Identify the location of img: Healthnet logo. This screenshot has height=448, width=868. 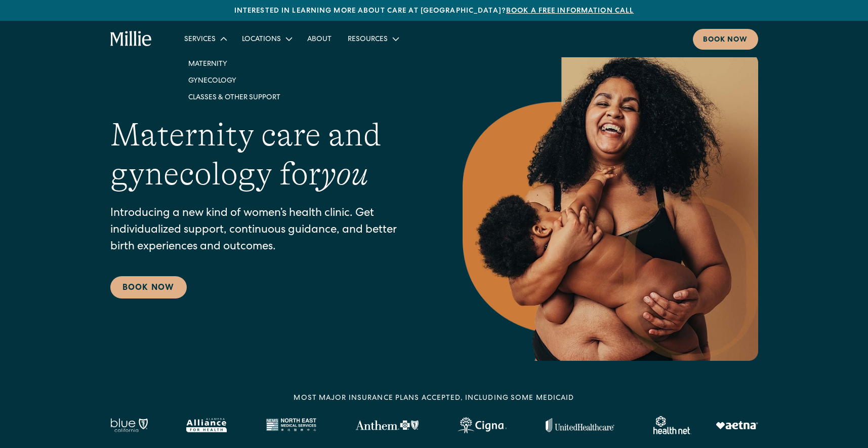
(672, 425).